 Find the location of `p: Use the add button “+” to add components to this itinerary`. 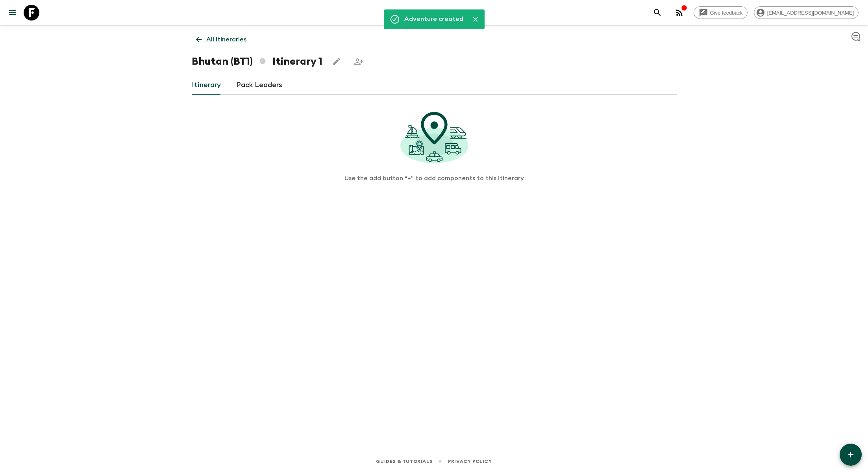

p: Use the add button “+” to add components to this itinerary is located at coordinates (434, 178).